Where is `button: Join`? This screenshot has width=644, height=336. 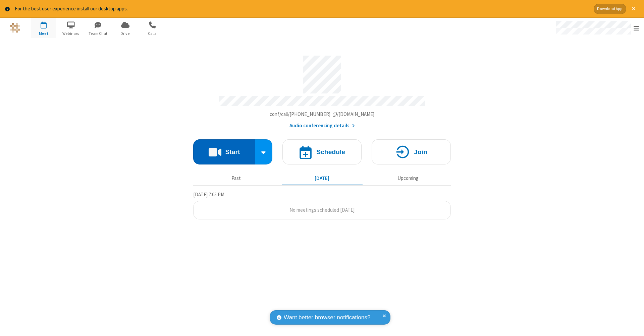 button: Join is located at coordinates (411, 152).